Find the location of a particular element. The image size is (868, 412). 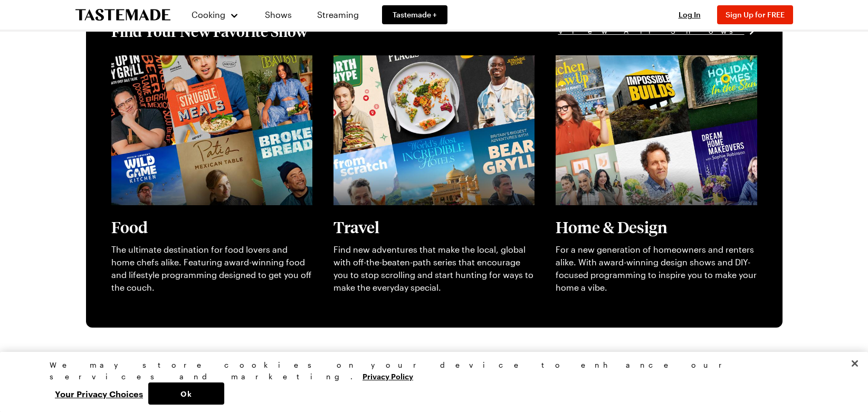

button: Log In is located at coordinates (690, 15).